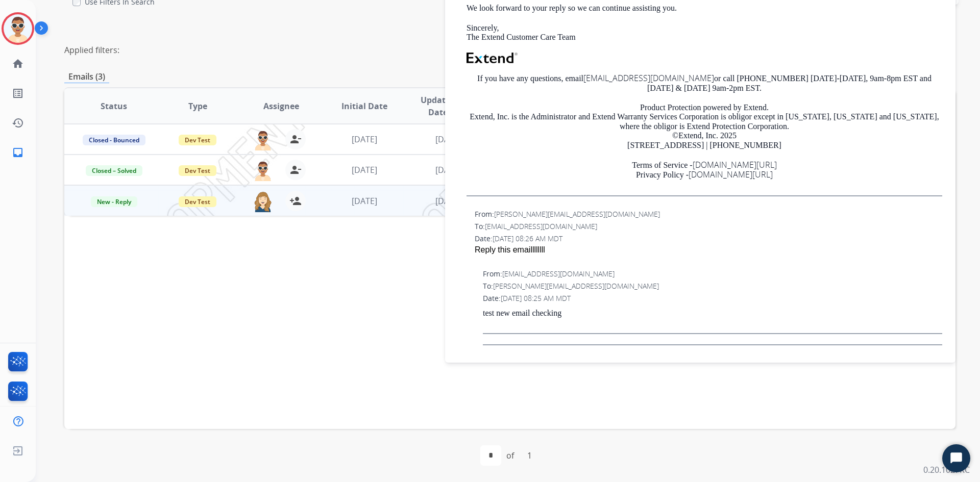 The width and height of the screenshot is (980, 482). What do you see at coordinates (114, 170) in the screenshot?
I see `span: Closed – Solved` at bounding box center [114, 170].